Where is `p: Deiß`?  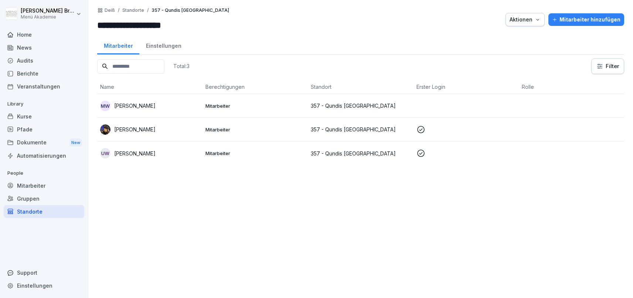
p: Deiß is located at coordinates (110, 10).